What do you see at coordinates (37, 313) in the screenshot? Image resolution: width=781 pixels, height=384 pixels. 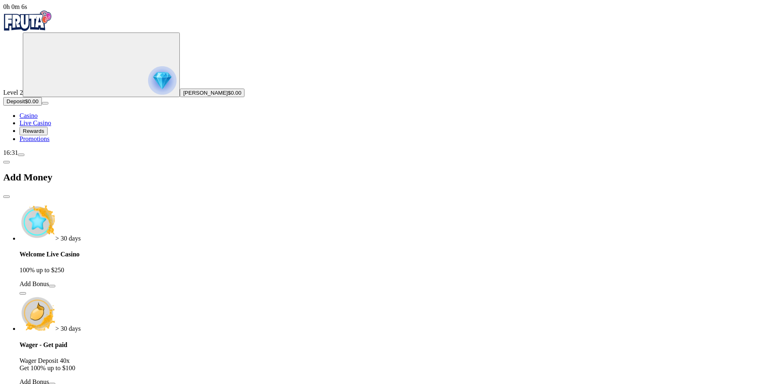 I see `img: Wager bonus icon` at bounding box center [37, 313].